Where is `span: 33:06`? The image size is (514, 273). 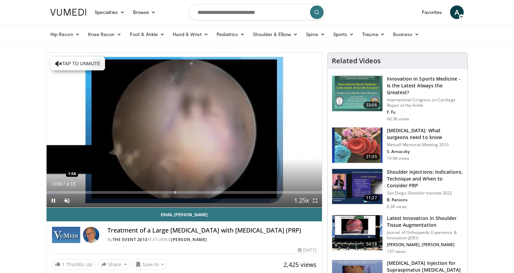 span: 33:06 is located at coordinates (371, 105).